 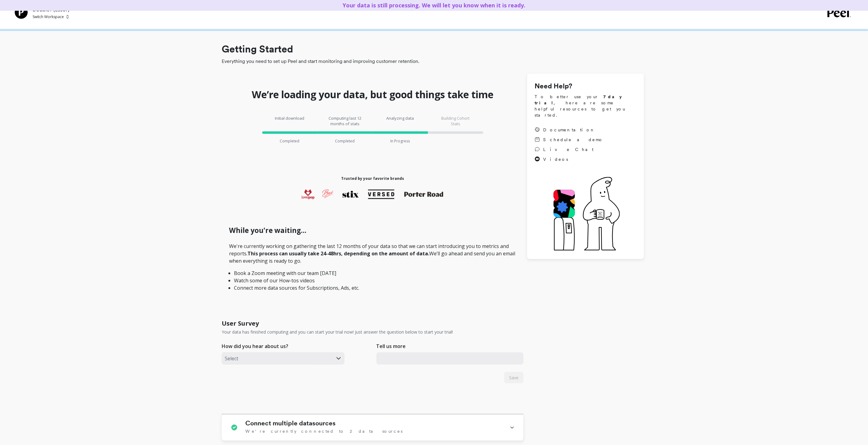 What do you see at coordinates (391, 346) in the screenshot?
I see `p: Tell us more` at bounding box center [391, 346].